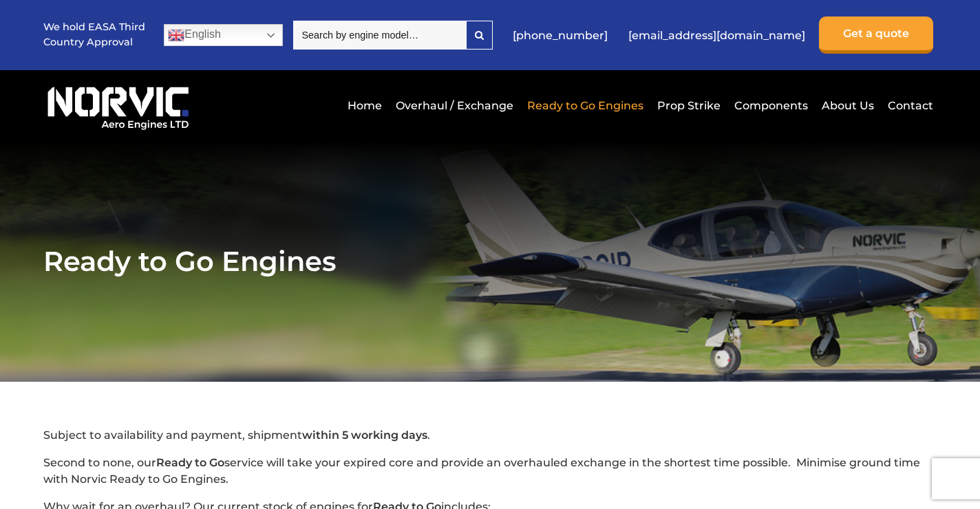 This screenshot has height=509, width=980. What do you see at coordinates (190, 462) in the screenshot?
I see `strong: Ready to Go` at bounding box center [190, 462].